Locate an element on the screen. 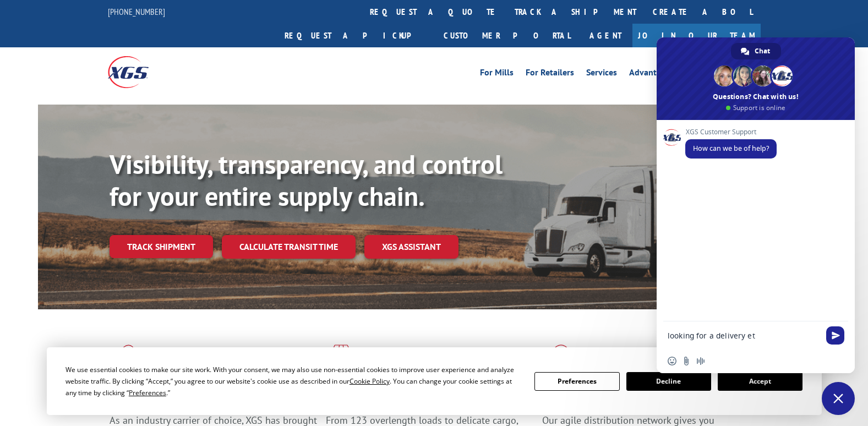 The height and width of the screenshot is (426, 868). span: Cookie Policy is located at coordinates (370, 381).